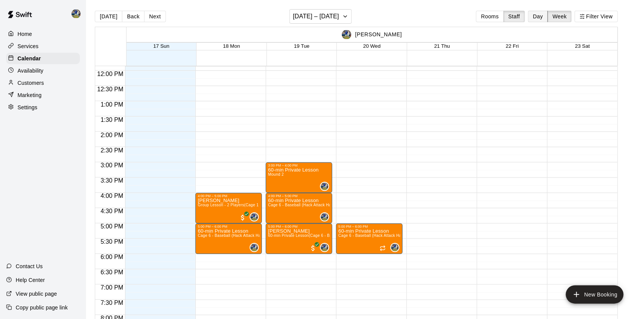 Image resolution: width=644 pixels, height=319 pixels. What do you see at coordinates (31, 83) in the screenshot?
I see `p: Customers` at bounding box center [31, 83].